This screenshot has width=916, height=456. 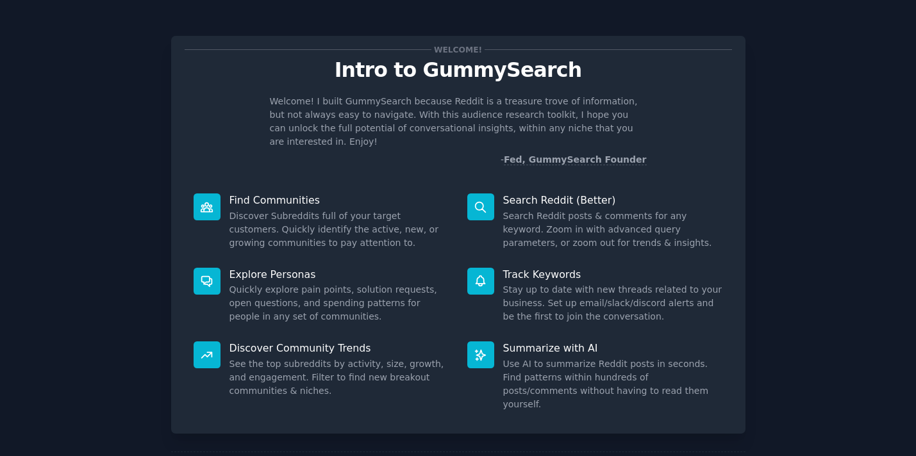 What do you see at coordinates (613, 274) in the screenshot?
I see `p: Track Keywords` at bounding box center [613, 274].